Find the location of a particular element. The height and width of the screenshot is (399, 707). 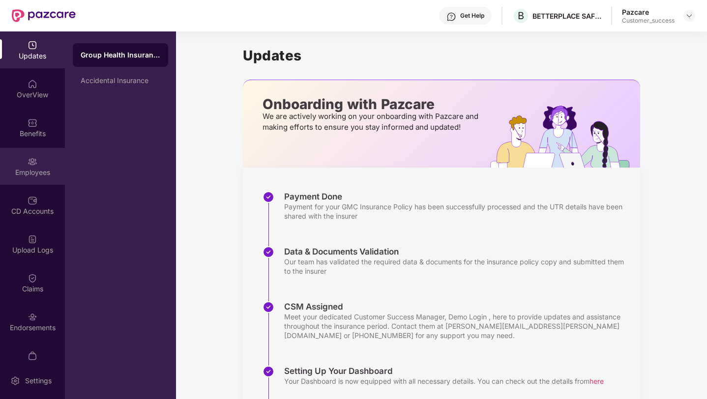

h1: Updates is located at coordinates (442, 56).